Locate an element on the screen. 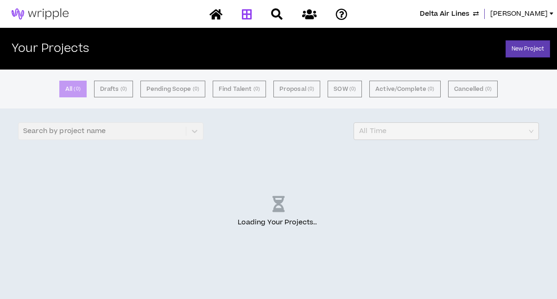 This screenshot has width=557, height=299. a: New Project is located at coordinates (528, 49).